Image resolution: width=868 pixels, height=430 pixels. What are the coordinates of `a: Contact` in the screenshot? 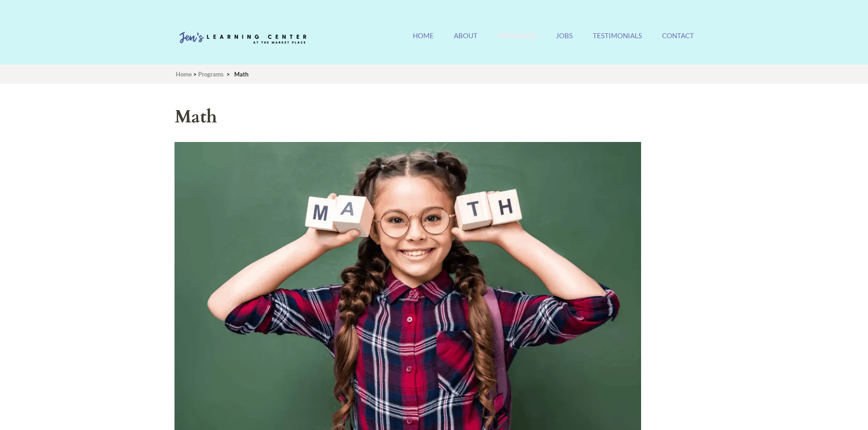 It's located at (678, 41).